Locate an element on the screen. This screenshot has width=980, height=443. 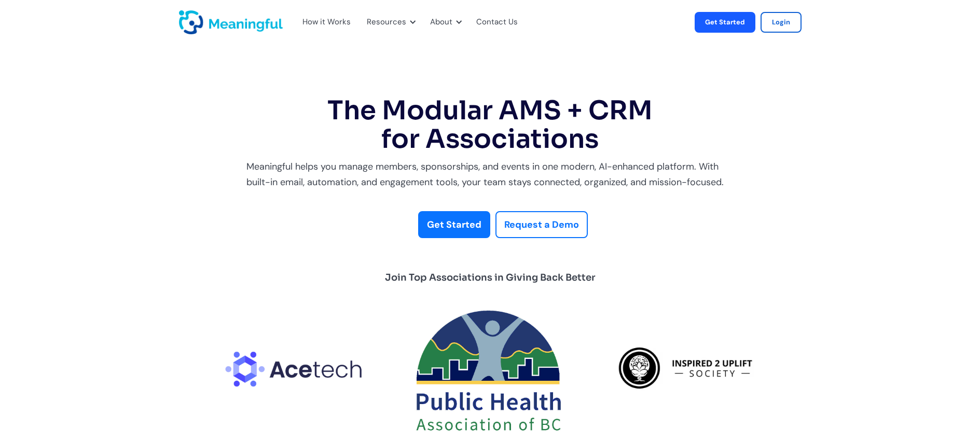
h1: The Modular AMS + CRM for Associations is located at coordinates (491, 125).